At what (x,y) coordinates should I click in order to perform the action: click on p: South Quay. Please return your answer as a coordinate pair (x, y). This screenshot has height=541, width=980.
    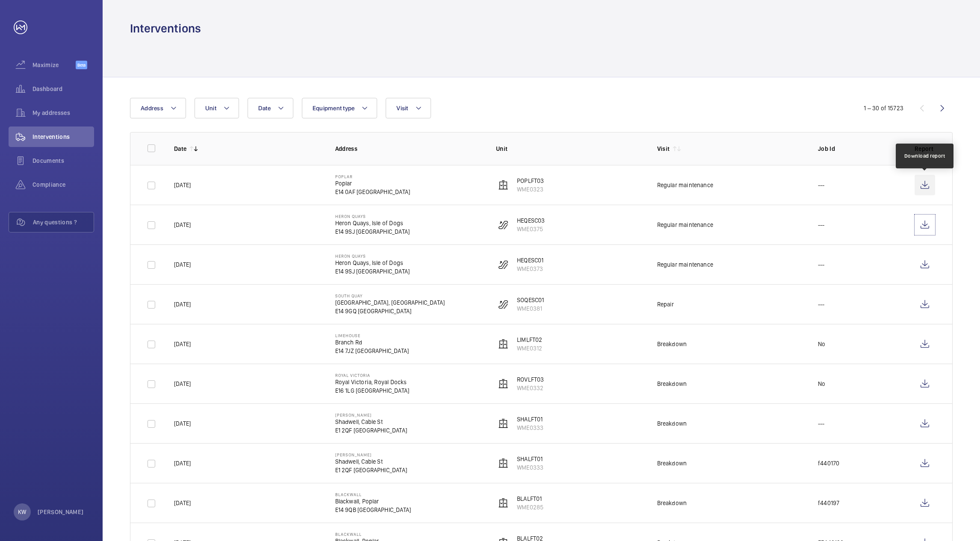
    Looking at the image, I should click on (390, 296).